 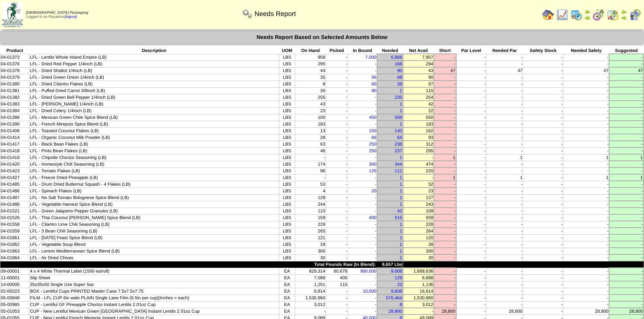 What do you see at coordinates (15, 151) in the screenshot?
I see `td: 04-01418` at bounding box center [15, 151].